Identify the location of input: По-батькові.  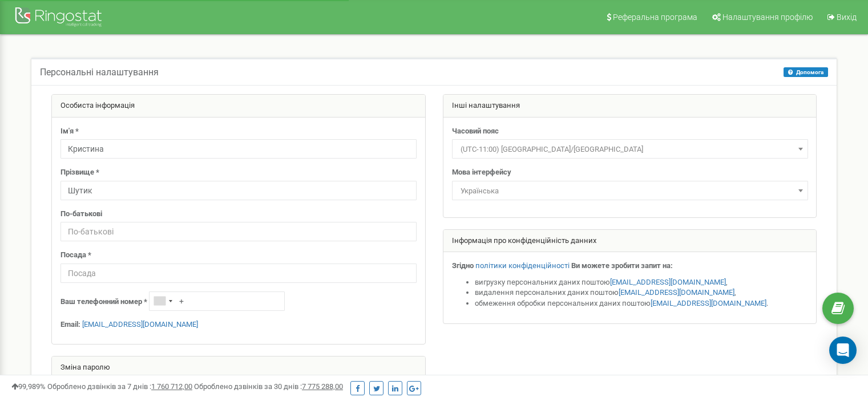
(238, 232).